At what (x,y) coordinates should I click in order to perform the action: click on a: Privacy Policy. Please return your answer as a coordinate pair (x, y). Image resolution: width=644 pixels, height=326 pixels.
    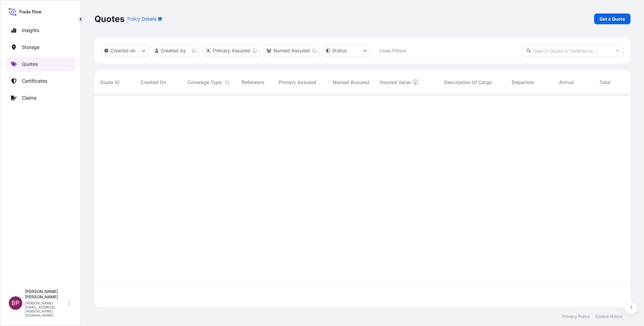
    Looking at the image, I should click on (576, 316).